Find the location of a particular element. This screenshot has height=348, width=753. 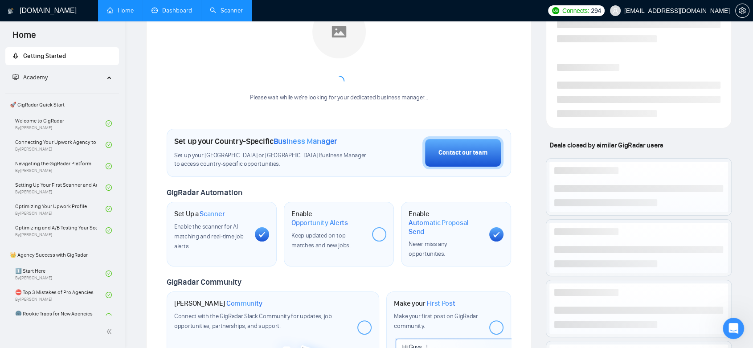

span: Help is located at coordinates (148, 291).